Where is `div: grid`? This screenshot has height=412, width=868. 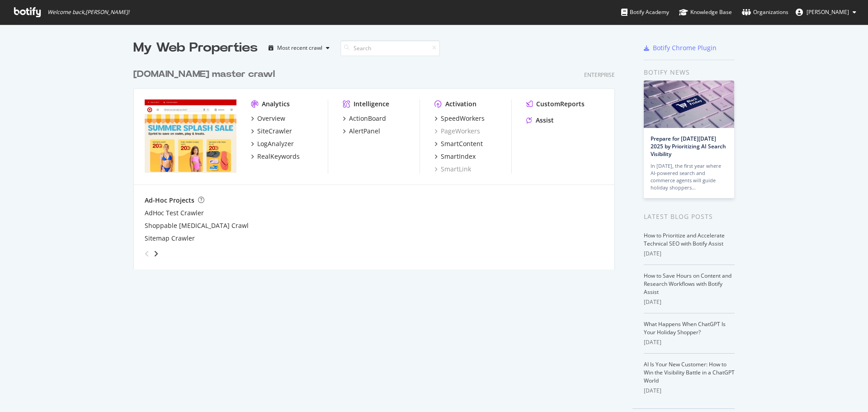 div: grid is located at coordinates (378, 163).